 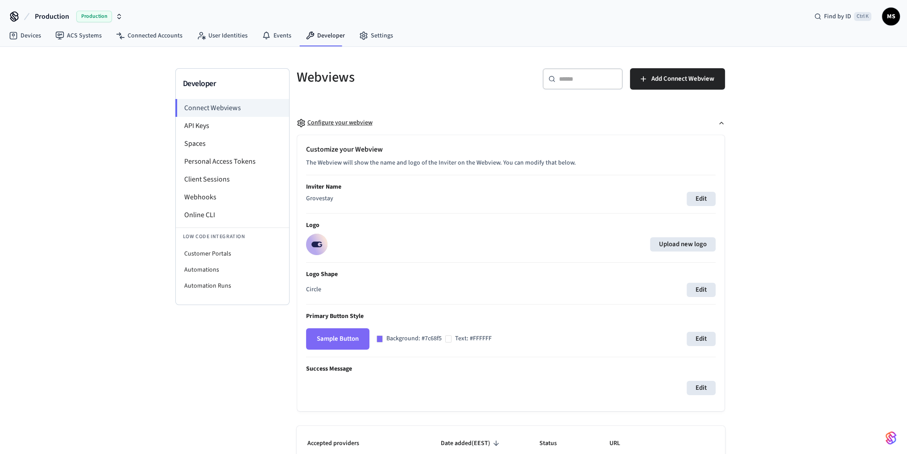 What do you see at coordinates (233, 254) in the screenshot?
I see `li: Customer Portals` at bounding box center [233, 254].